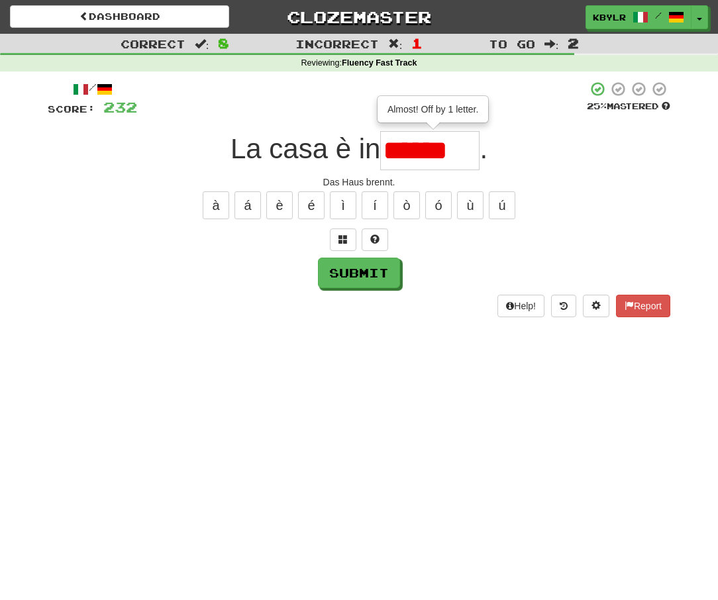 The width and height of the screenshot is (718, 600). Describe the element at coordinates (216, 205) in the screenshot. I see `button: à` at that location.